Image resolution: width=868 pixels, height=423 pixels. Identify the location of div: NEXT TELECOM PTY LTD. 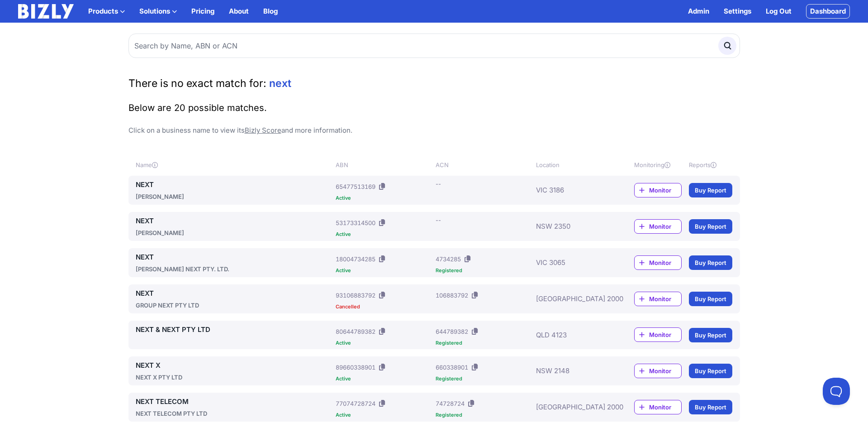
(234, 414).